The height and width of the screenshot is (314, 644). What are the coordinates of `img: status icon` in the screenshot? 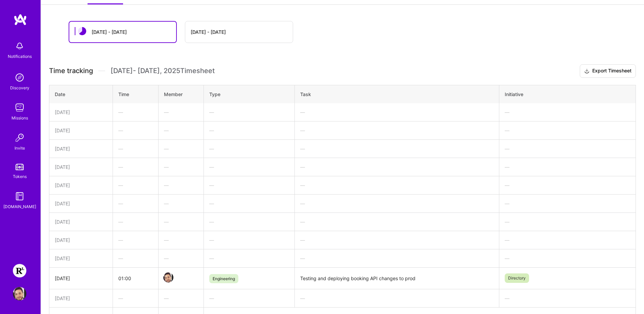 It's located at (82, 31).